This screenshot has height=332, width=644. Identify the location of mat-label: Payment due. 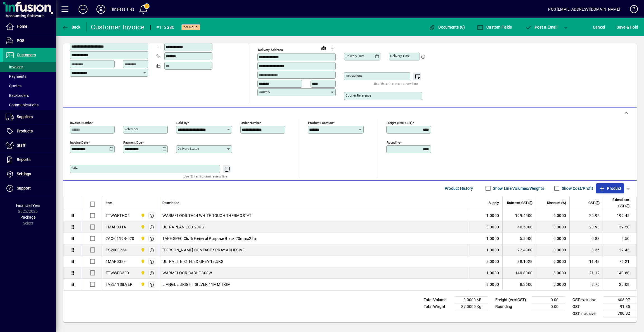
(132, 142).